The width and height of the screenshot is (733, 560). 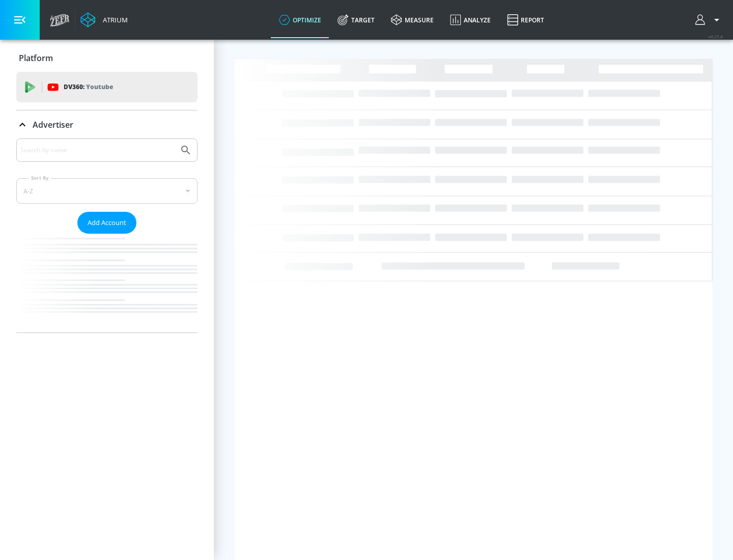 What do you see at coordinates (715, 36) in the screenshot?
I see `span: v 4.25.4` at bounding box center [715, 36].